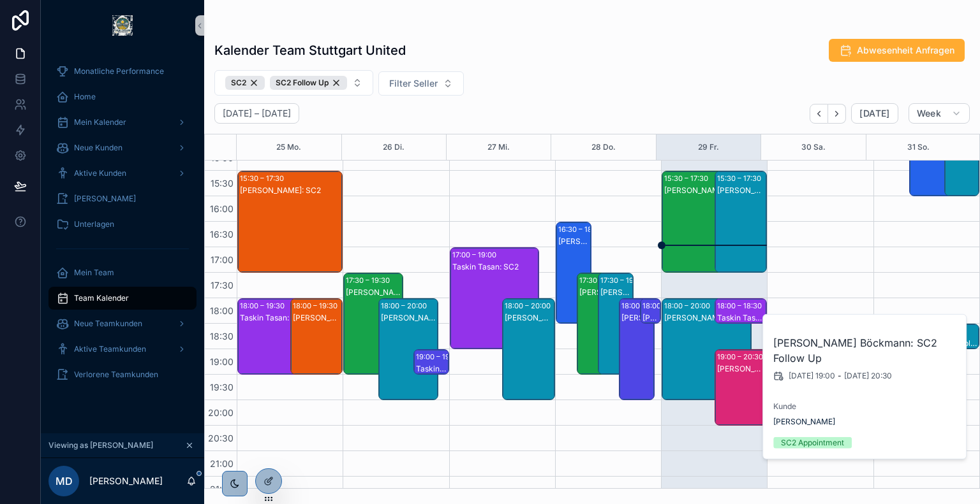 The width and height of the screenshot is (980, 504). Describe the element at coordinates (222, 489) in the screenshot. I see `span: 21:30` at that location.